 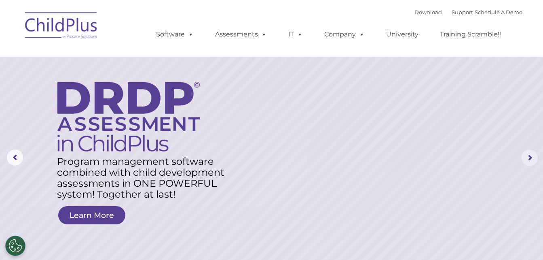 What do you see at coordinates (125, 56) in the screenshot?
I see `span: Last name` at bounding box center [125, 56].